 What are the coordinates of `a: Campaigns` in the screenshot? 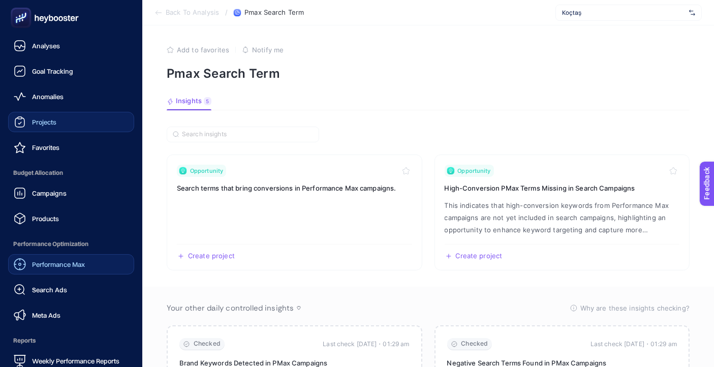 It's located at (71, 193).